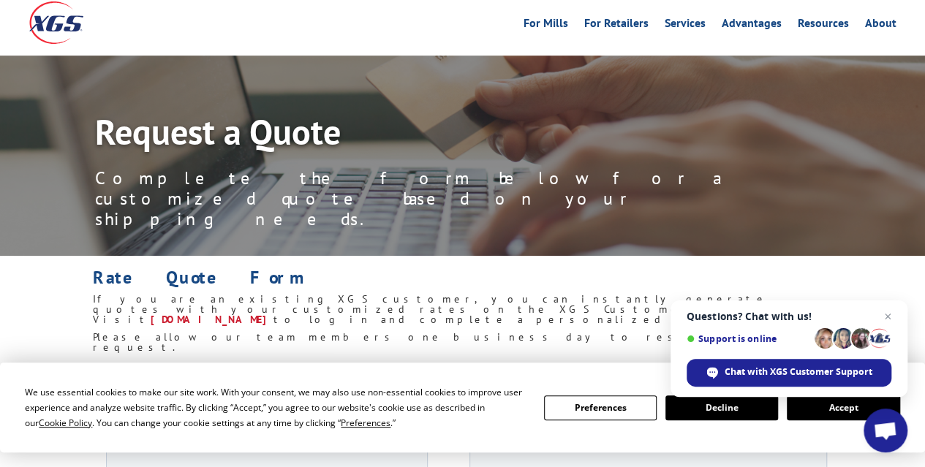 Image resolution: width=925 pixels, height=467 pixels. What do you see at coordinates (393, 126) in the screenshot?
I see `span: Phone number` at bounding box center [393, 126].